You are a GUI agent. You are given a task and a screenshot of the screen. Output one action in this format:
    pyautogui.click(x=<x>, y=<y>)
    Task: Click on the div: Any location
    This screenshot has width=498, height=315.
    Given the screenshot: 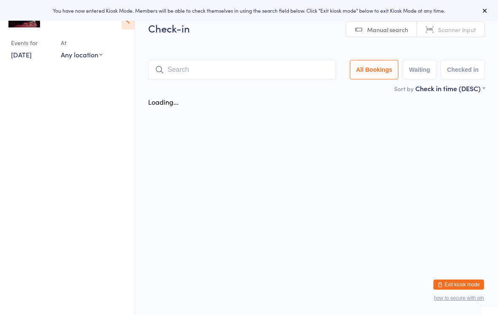 What is the action you would take?
    pyautogui.click(x=81, y=54)
    